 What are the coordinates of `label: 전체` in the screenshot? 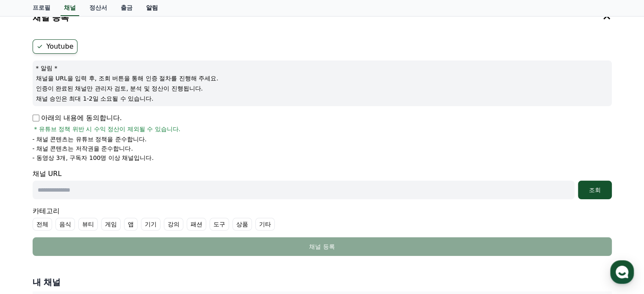 It's located at (42, 224).